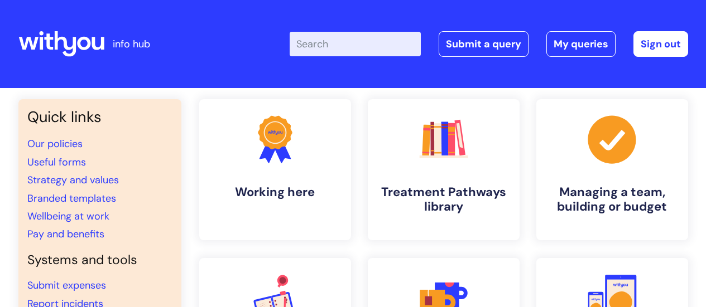 This screenshot has height=307, width=706. I want to click on h3: Quick links, so click(100, 117).